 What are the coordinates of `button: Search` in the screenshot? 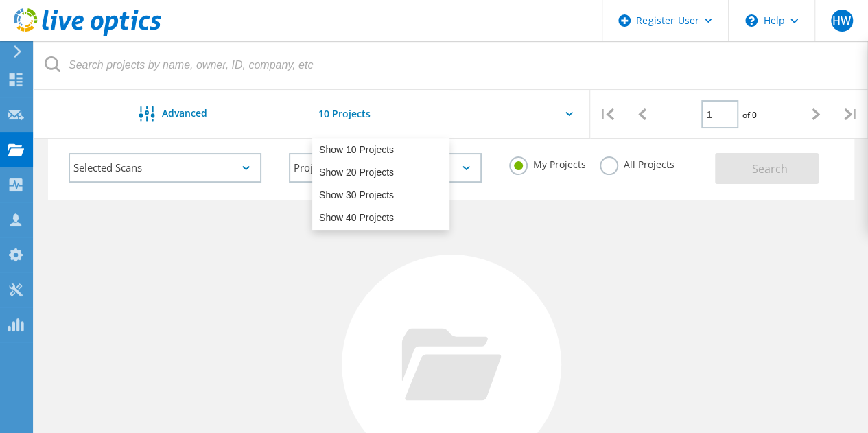 It's located at (766, 169).